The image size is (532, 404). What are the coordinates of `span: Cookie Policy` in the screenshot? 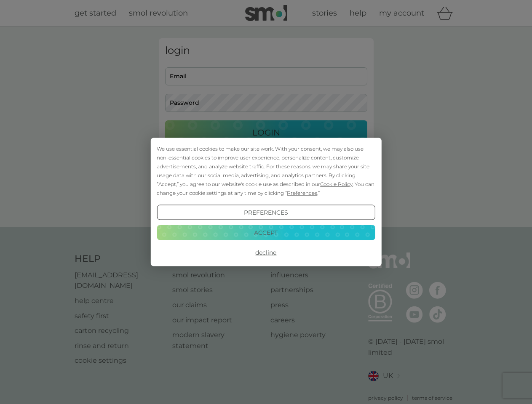 It's located at (336, 184).